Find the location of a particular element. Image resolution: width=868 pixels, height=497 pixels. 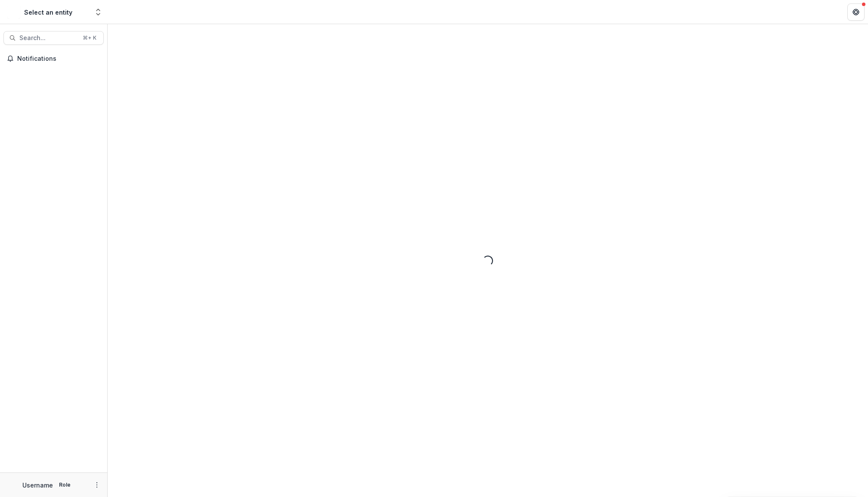

button: Notifications is located at coordinates (53, 59).